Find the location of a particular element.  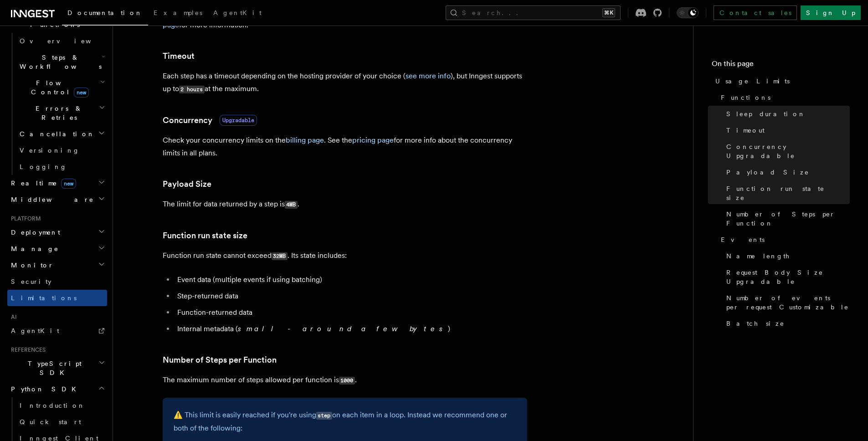

a: Request Body Size Upgradable is located at coordinates (786, 277).